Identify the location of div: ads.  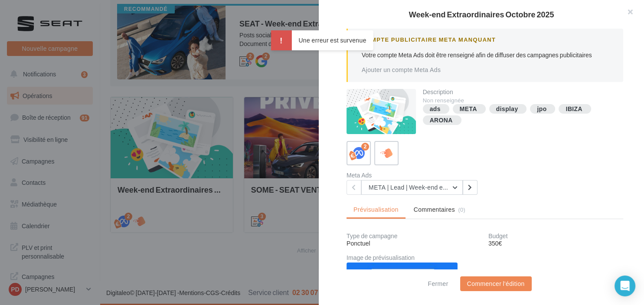
(435, 109).